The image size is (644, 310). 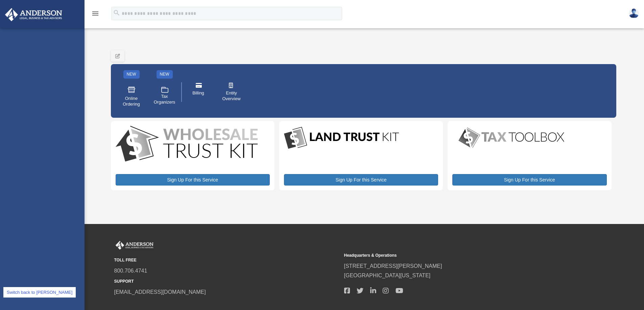 I want to click on span: Entity Overview, so click(x=231, y=96).